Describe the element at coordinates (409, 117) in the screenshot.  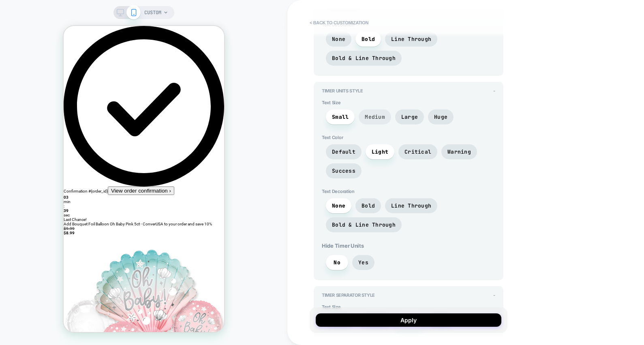
I see `span: Large` at that location.